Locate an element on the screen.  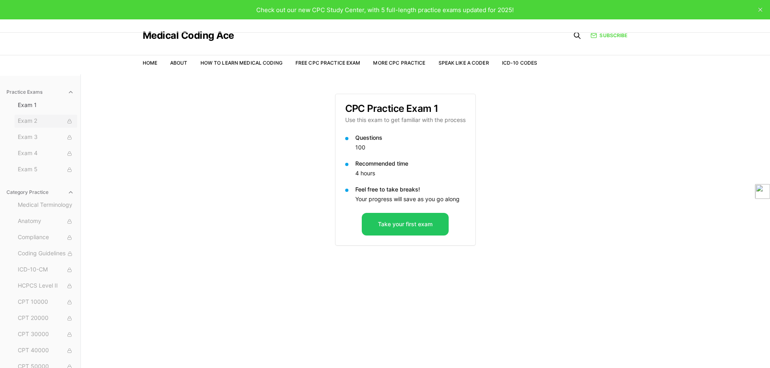
p: Use this exam to get familiar with the process is located at coordinates (405, 120).